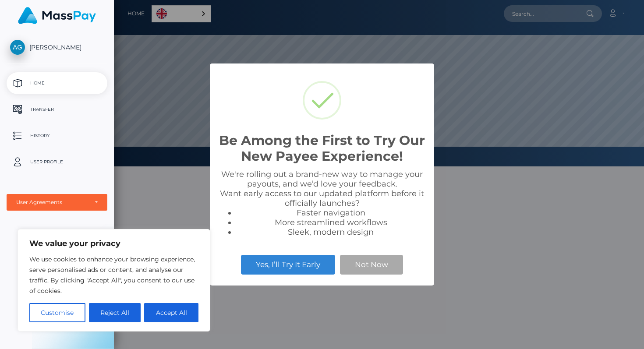 The image size is (644, 349). What do you see at coordinates (114, 243) in the screenshot?
I see `p: We value your privacy` at bounding box center [114, 243].